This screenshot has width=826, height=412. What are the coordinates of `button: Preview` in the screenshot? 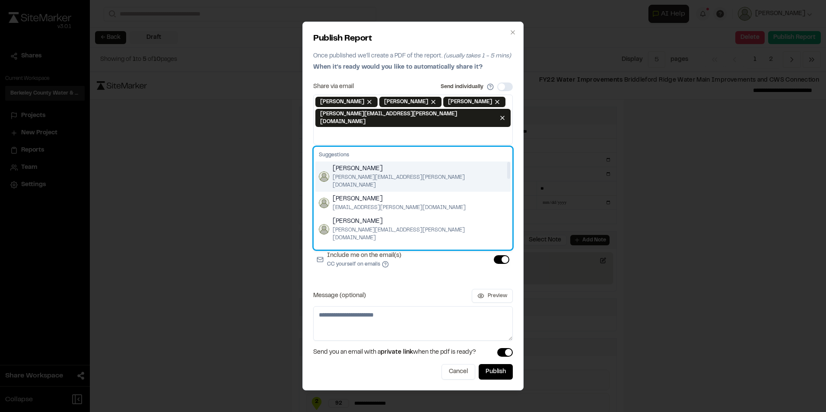 It's located at (492, 296).